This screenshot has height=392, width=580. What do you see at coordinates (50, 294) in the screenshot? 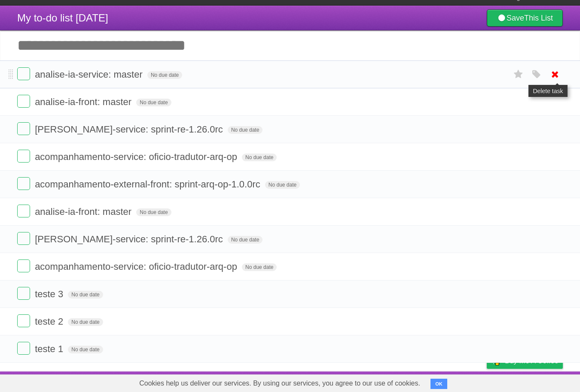
I see `span: teste 3` at bounding box center [50, 294].